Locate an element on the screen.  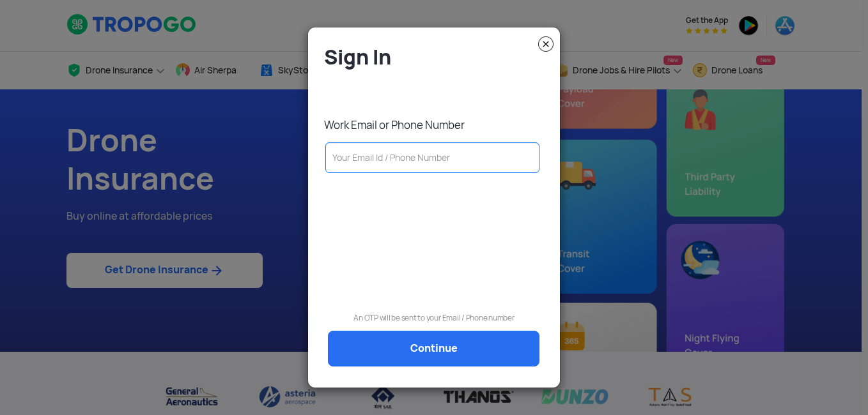
img: close is located at coordinates (546, 44).